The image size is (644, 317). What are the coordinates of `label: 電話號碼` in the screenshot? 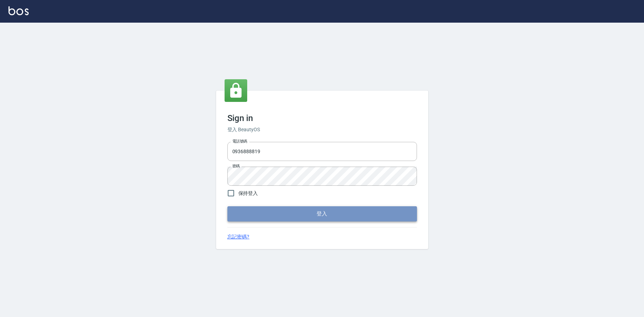 It's located at (240, 141).